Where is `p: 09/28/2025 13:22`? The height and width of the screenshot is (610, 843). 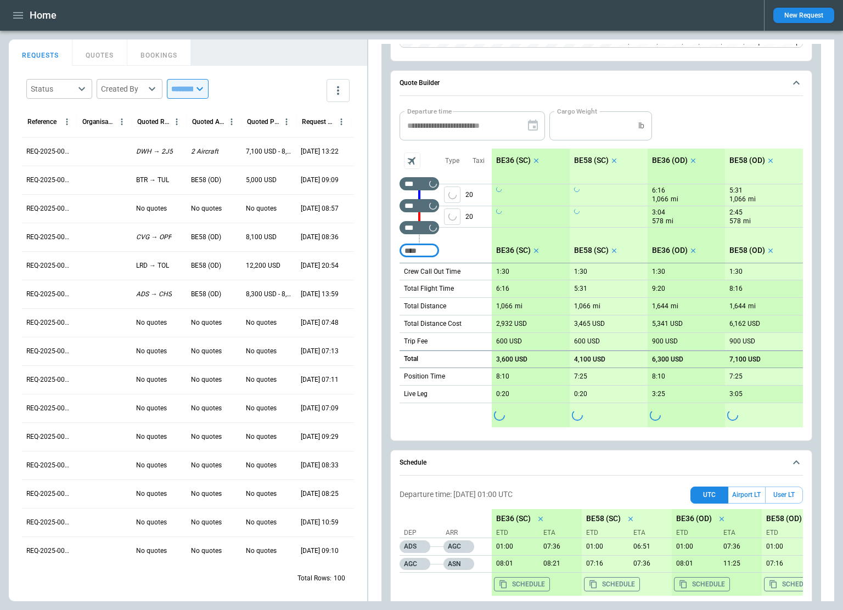
p: 09/28/2025 13:22 is located at coordinates (319, 151).